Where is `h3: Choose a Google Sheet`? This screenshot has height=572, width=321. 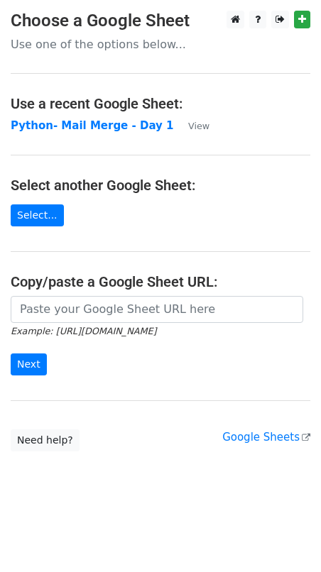
h3: Choose a Google Sheet is located at coordinates (160, 21).